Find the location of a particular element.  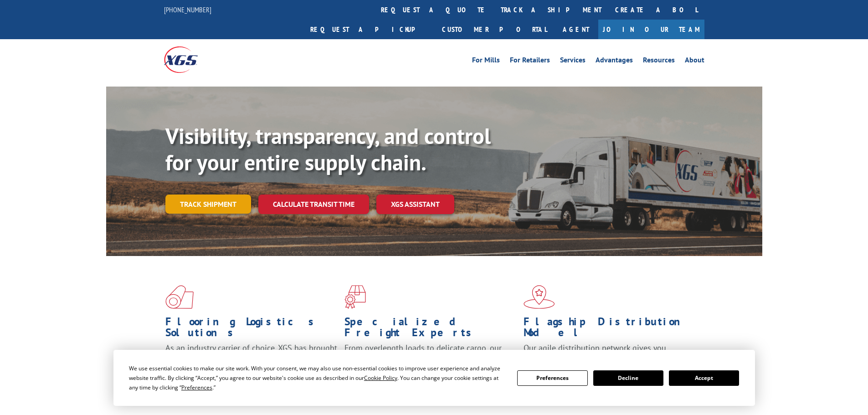

div: Cookie Consent Prompt is located at coordinates (434, 378).